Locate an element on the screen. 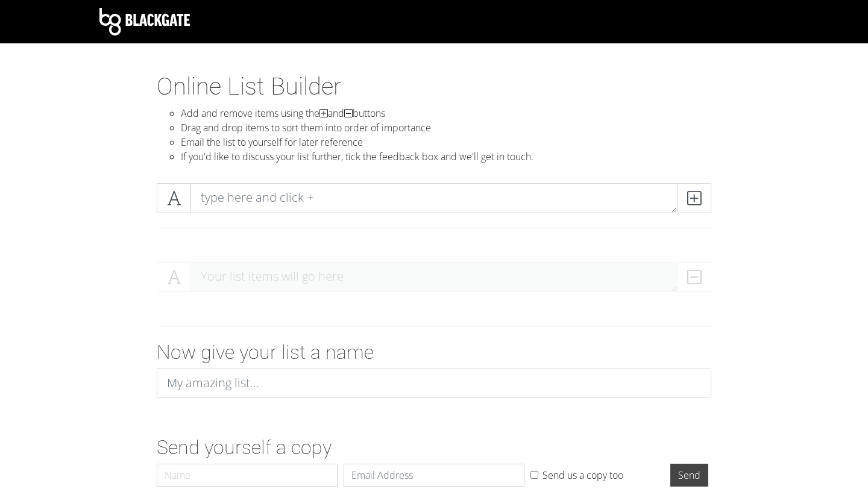 The width and height of the screenshot is (868, 489). input: Email Address is located at coordinates (434, 475).